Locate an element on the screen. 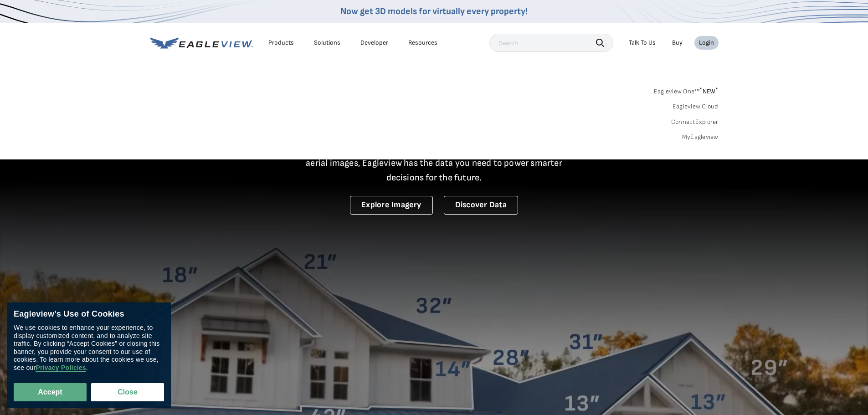 This screenshot has width=868, height=415. div: Solutions is located at coordinates (327, 43).